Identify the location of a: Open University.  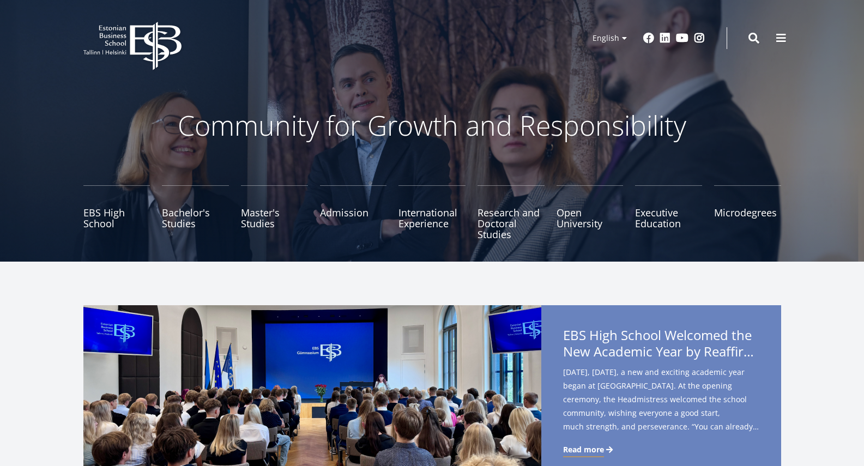
(590, 213).